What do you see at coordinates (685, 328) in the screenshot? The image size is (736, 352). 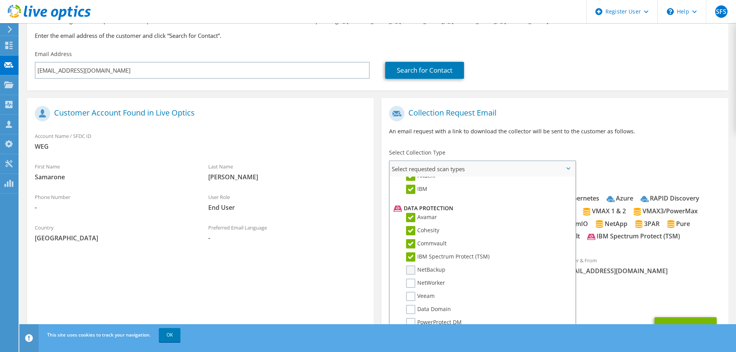 I see `button: Send Request` at bounding box center [685, 328].